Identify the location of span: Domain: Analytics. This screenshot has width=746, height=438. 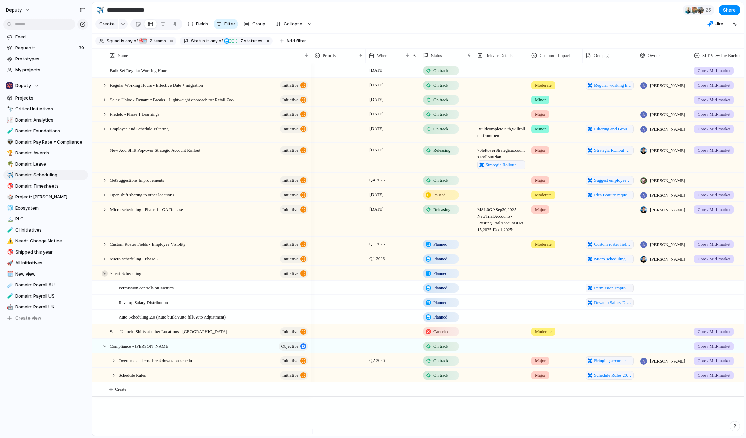
(50, 120).